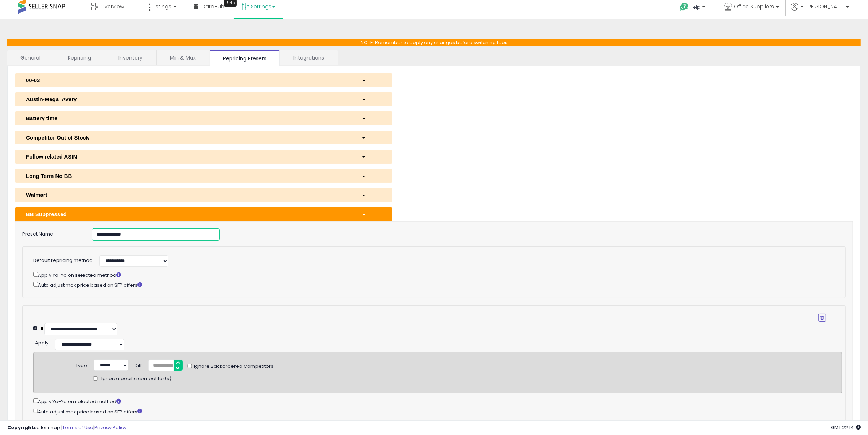 The width and height of the screenshot is (868, 435). What do you see at coordinates (188, 176) in the screenshot?
I see `div: Long Term No BB` at bounding box center [188, 176].